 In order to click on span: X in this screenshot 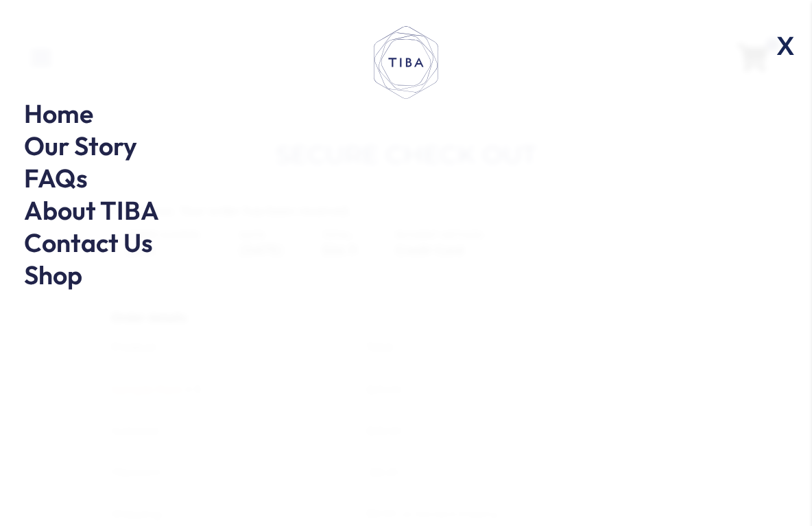, I will do `click(786, 45)`.